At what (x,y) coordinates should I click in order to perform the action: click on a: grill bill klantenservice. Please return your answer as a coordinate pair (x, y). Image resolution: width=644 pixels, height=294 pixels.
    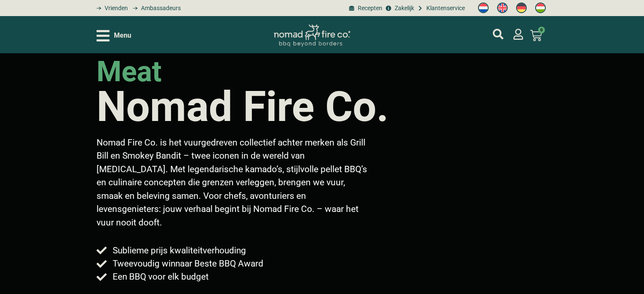
    Looking at the image, I should click on (441, 8).